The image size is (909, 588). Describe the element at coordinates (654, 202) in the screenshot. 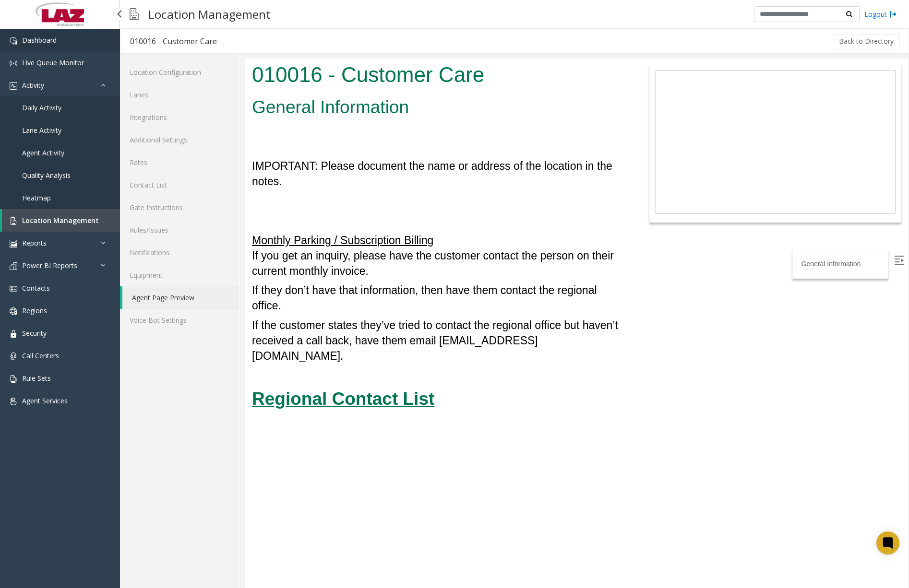

I see `img: Open/Close Sidebar Menu` at that location.